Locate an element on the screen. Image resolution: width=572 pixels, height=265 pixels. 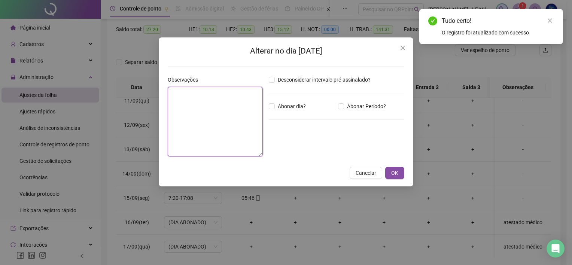
span: Abonar Período? is located at coordinates (367, 106).